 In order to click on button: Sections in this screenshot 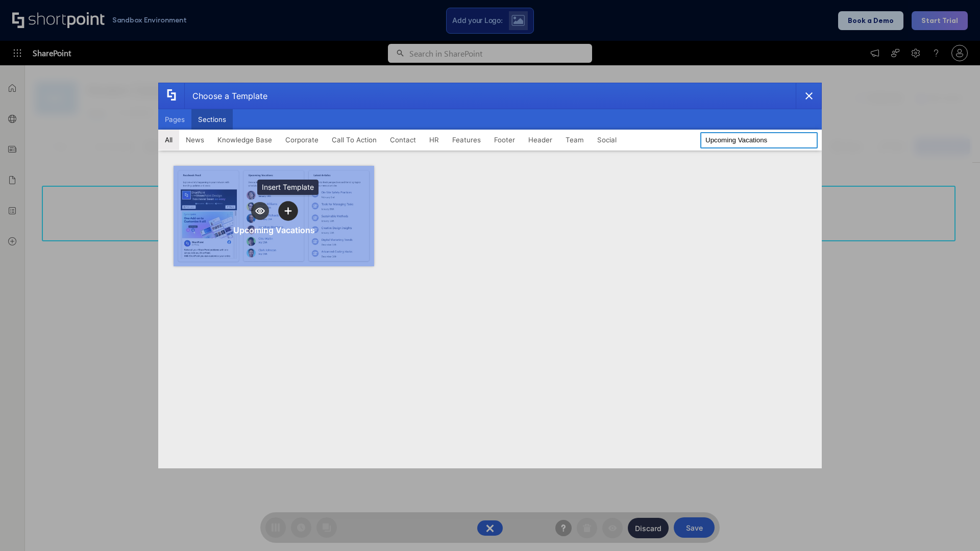, I will do `click(211, 119)`.